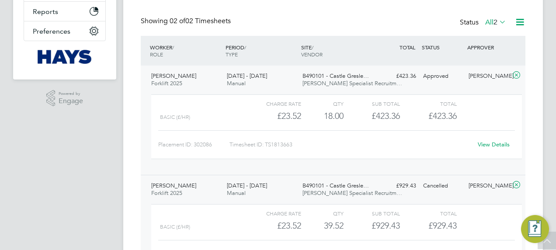 The height and width of the screenshot is (250, 556). Describe the element at coordinates (65, 57) in the screenshot. I see `img: hays-logo-retina.png` at that location.